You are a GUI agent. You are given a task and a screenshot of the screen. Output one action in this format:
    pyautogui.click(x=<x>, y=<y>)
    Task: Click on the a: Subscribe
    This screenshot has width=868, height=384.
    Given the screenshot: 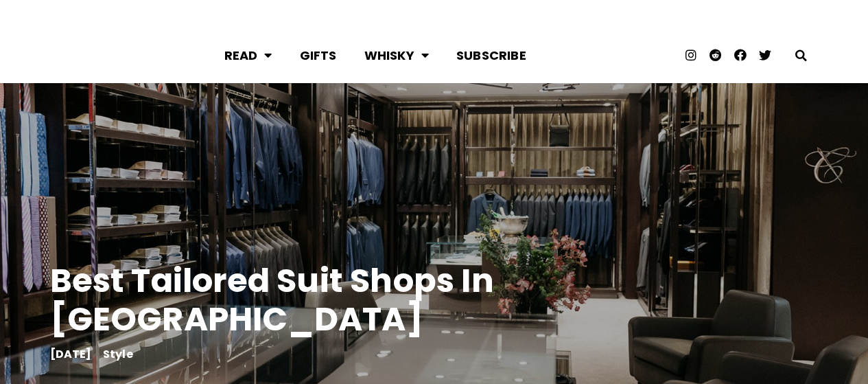 What is the action you would take?
    pyautogui.click(x=492, y=55)
    